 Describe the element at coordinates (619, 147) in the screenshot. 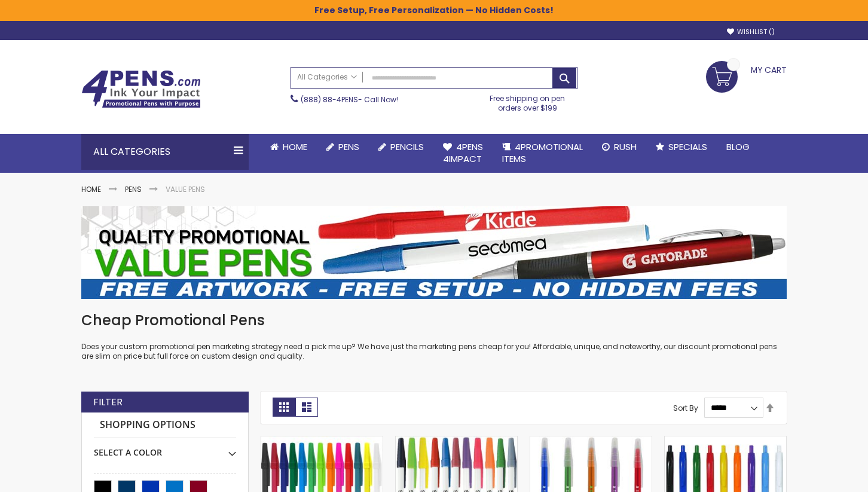

I see `a: Rush` at that location.